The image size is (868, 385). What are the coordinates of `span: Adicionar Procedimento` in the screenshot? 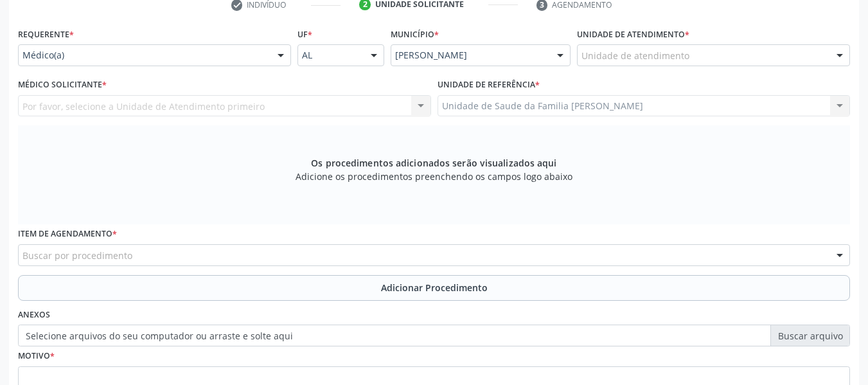 It's located at (434, 288).